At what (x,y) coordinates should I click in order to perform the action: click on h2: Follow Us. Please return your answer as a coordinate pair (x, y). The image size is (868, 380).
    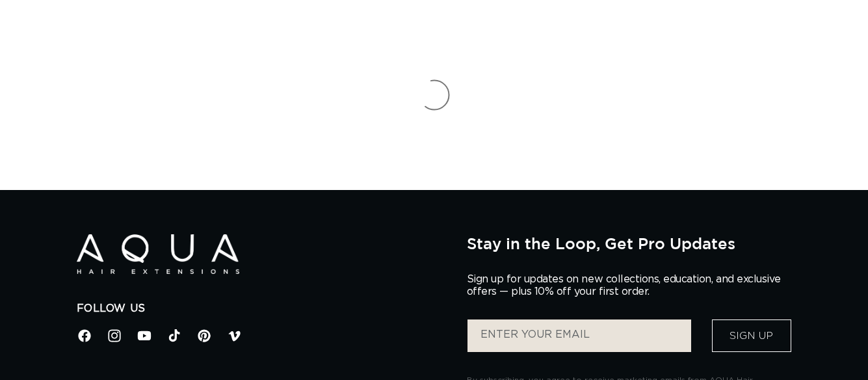
    Looking at the image, I should click on (262, 309).